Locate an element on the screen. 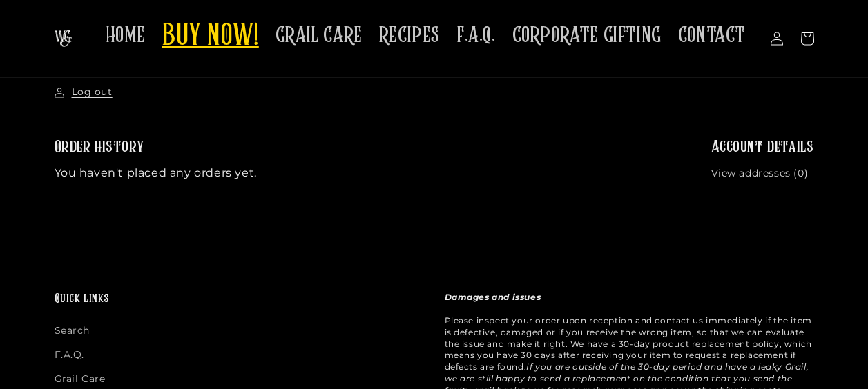 This screenshot has width=868, height=389. a: Search is located at coordinates (73, 333).